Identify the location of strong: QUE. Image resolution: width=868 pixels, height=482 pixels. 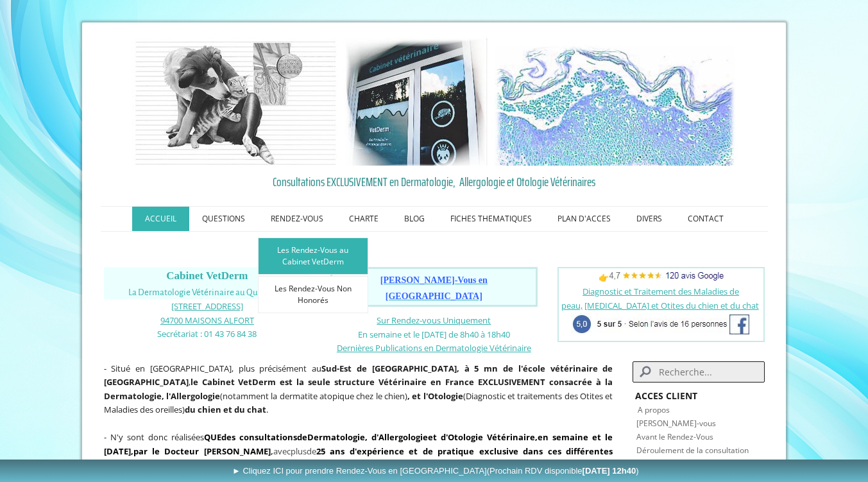
(212, 437).